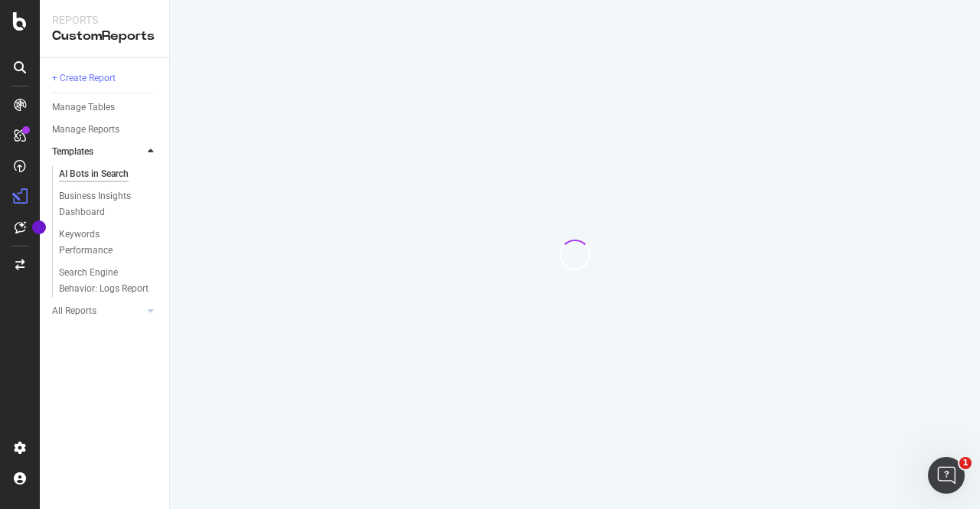 Image resolution: width=980 pixels, height=509 pixels. I want to click on div: Manage Reports, so click(85, 130).